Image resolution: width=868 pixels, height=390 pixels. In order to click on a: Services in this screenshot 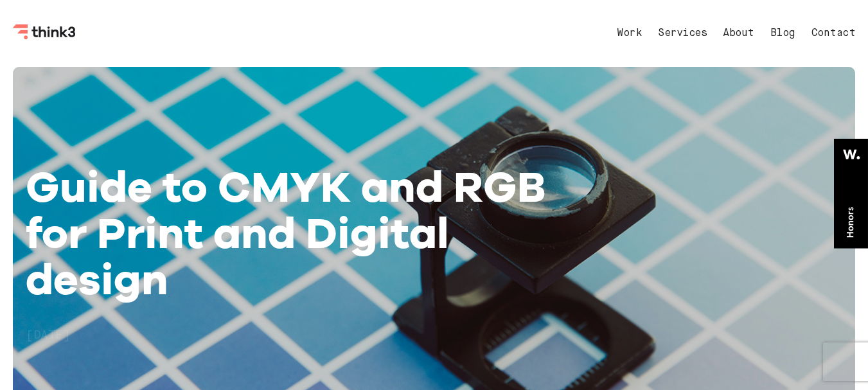, I will do `click(682, 34)`.